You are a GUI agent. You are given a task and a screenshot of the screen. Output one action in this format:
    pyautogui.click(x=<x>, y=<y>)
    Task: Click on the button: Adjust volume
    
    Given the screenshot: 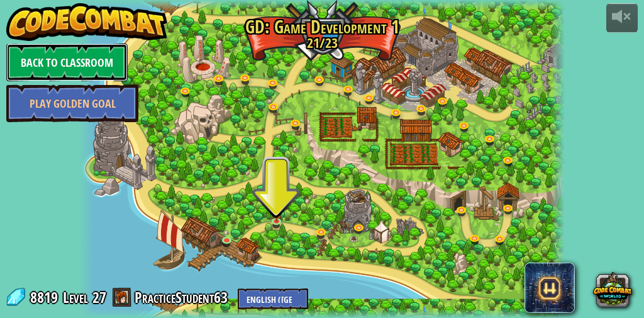 What is the action you would take?
    pyautogui.click(x=622, y=18)
    